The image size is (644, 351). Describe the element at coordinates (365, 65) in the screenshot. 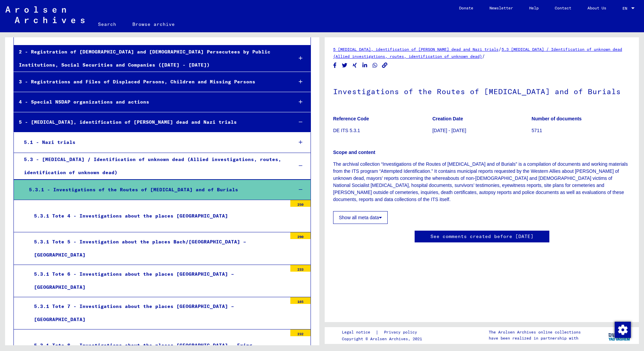

I see `button: Share on LinkedIn` at that location.